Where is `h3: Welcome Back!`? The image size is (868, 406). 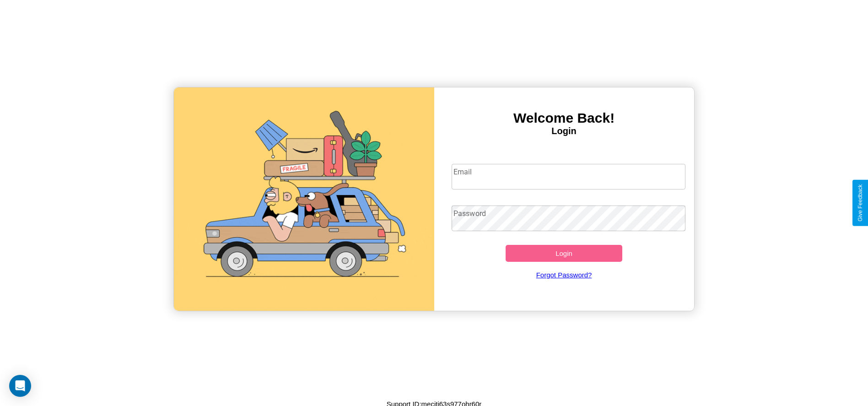
h3: Welcome Back! is located at coordinates (564, 118).